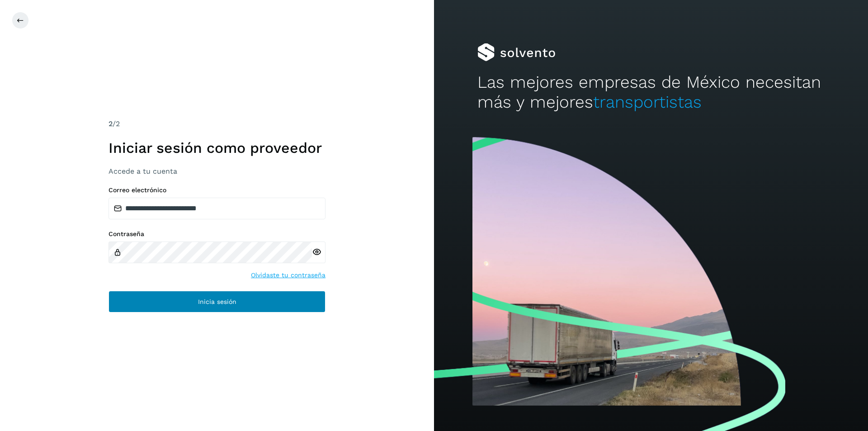  What do you see at coordinates (288, 275) in the screenshot?
I see `a: Olvidaste tu contraseña` at bounding box center [288, 275].